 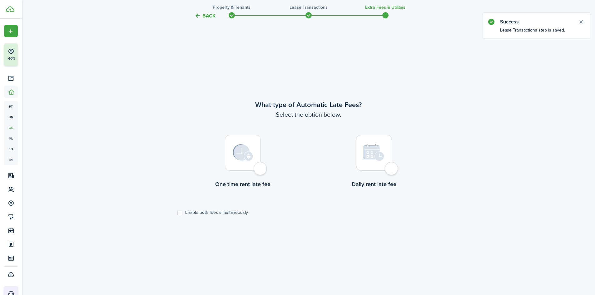 What do you see at coordinates (385, 7) in the screenshot?
I see `h3: Extra fees & Utilities` at bounding box center [385, 7].